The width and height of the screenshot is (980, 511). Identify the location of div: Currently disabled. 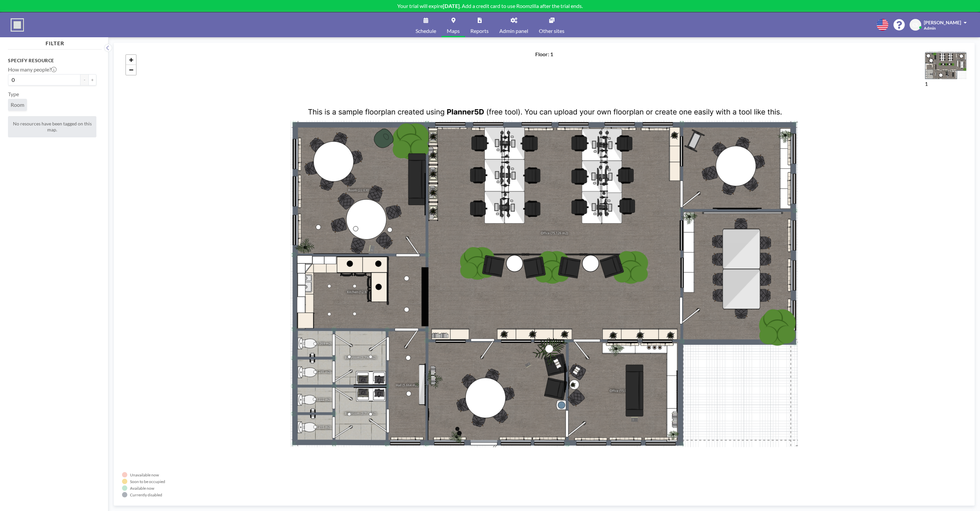
(146, 495).